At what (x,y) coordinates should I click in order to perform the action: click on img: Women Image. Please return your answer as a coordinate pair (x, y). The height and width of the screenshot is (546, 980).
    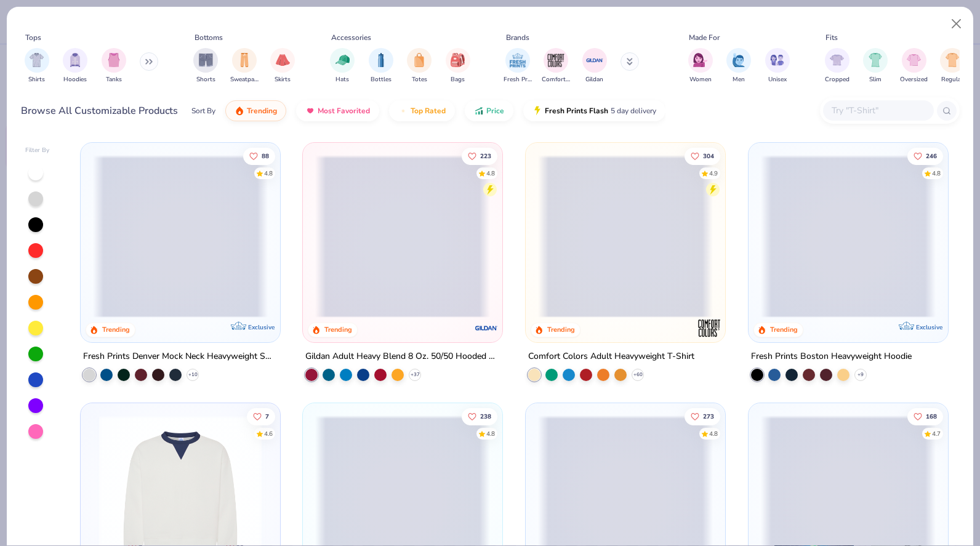
    Looking at the image, I should click on (700, 60).